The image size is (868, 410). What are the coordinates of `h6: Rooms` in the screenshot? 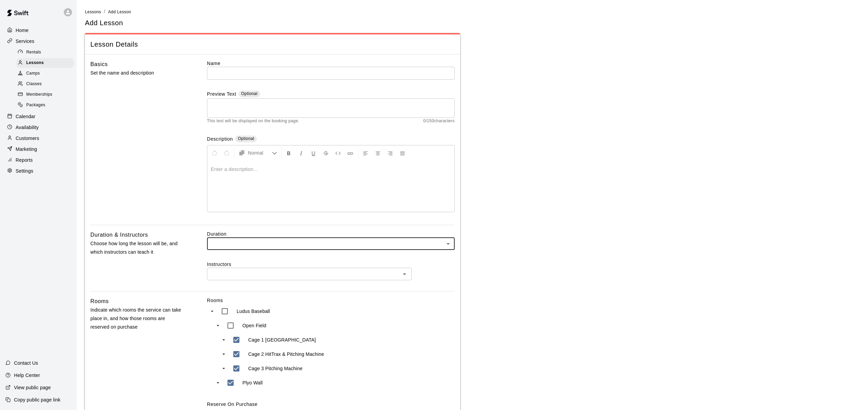 It's located at (100, 302).